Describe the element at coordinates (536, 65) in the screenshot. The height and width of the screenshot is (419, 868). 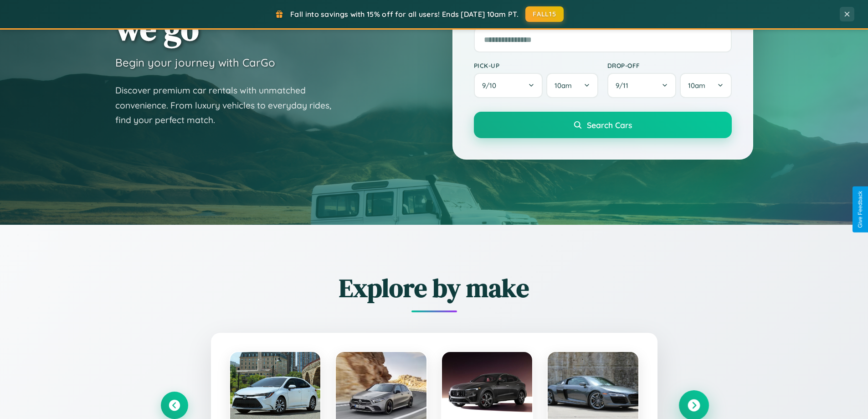
I see `label: Pick-up` at that location.